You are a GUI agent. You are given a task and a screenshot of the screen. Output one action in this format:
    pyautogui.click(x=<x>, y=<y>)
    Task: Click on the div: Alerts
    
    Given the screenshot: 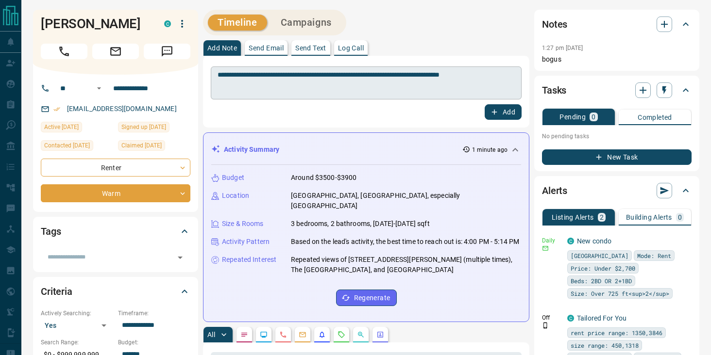 What is the action you would take?
    pyautogui.click(x=616, y=191)
    